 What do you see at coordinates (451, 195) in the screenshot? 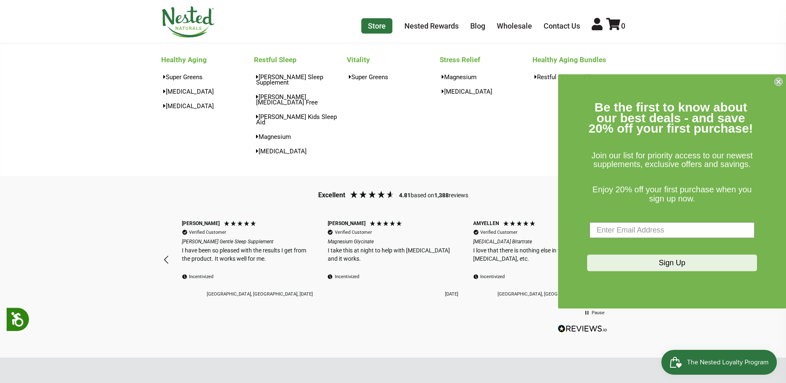
I see `div: reviews` at bounding box center [451, 195].